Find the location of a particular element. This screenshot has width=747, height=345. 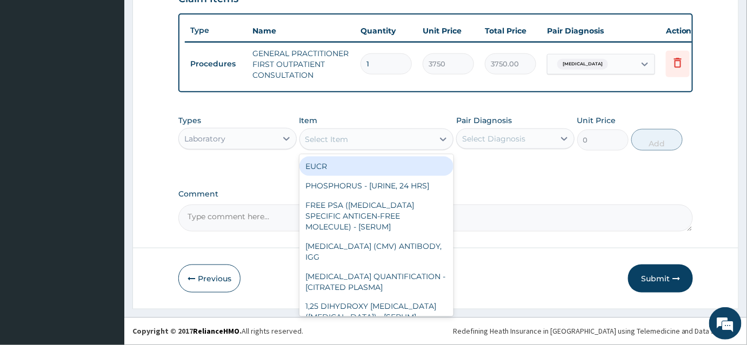

footer: All rights reserved. is located at coordinates (436, 331).